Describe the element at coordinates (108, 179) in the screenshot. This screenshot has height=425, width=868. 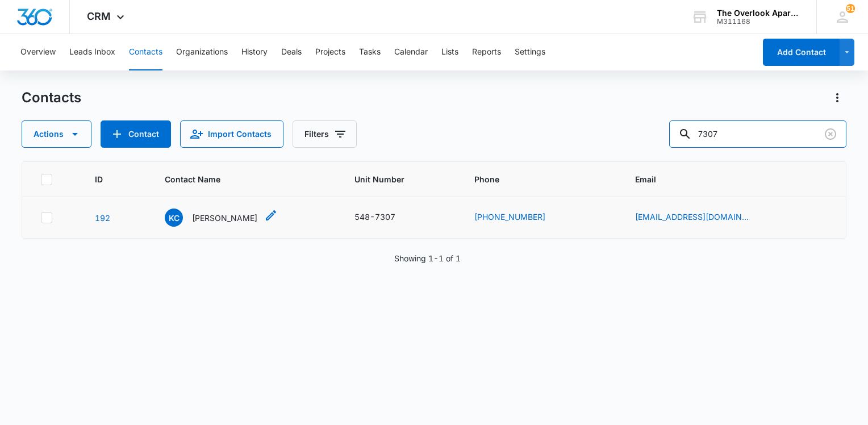
I see `span: ID` at that location.